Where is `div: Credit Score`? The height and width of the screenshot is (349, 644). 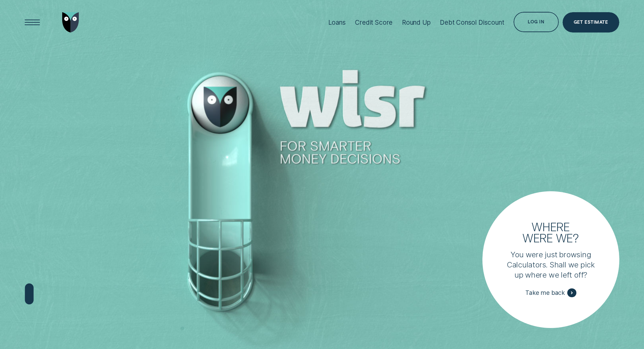
div: Credit Score is located at coordinates (373, 22).